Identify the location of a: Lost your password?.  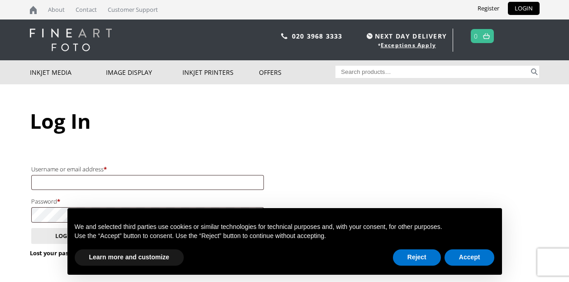
(59, 253).